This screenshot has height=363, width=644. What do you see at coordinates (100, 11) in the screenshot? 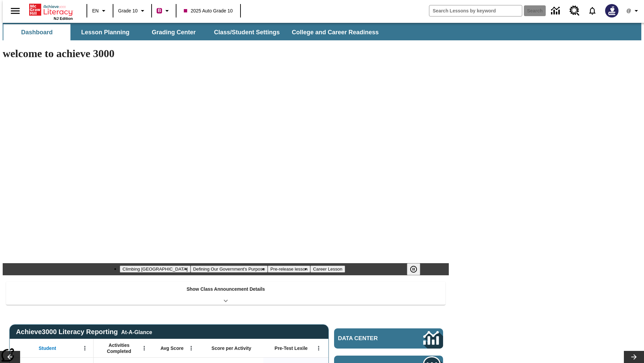
I see `button: Language: EN, Select a language` at bounding box center [100, 11].